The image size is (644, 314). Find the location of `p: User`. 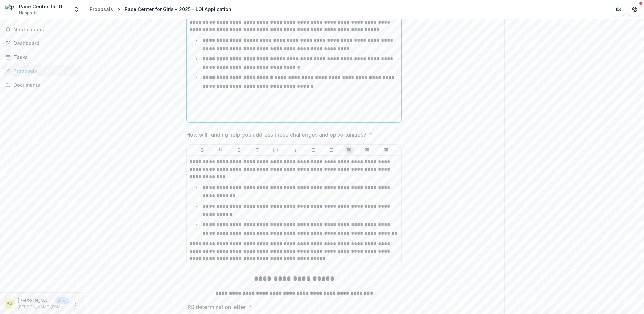

p: User is located at coordinates (62, 301).